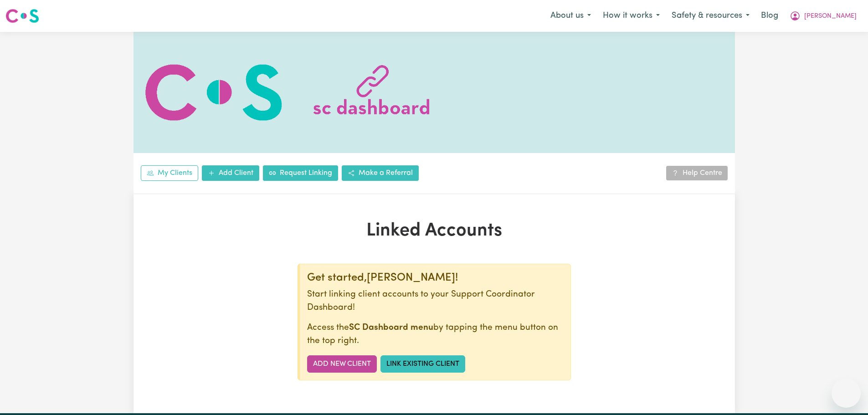 Image resolution: width=868 pixels, height=415 pixels. What do you see at coordinates (301, 173) in the screenshot?
I see `a: Request Linking` at bounding box center [301, 173].